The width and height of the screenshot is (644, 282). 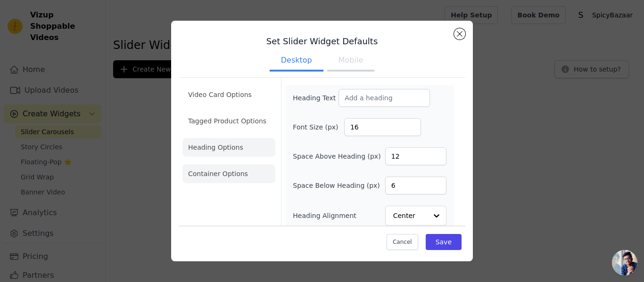 I want to click on button: Cancel, so click(x=402, y=242).